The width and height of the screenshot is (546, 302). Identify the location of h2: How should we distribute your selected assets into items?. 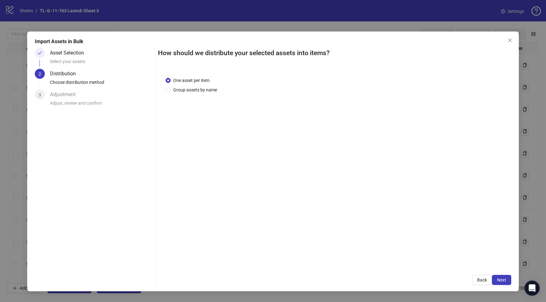
(334, 53).